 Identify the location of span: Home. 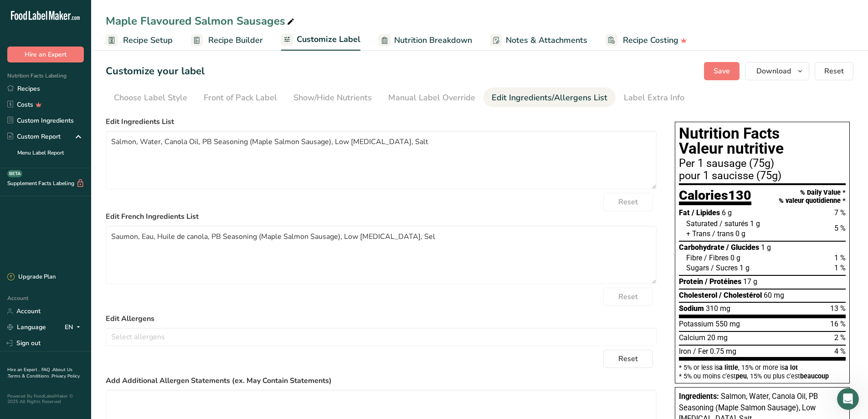
(22, 311).